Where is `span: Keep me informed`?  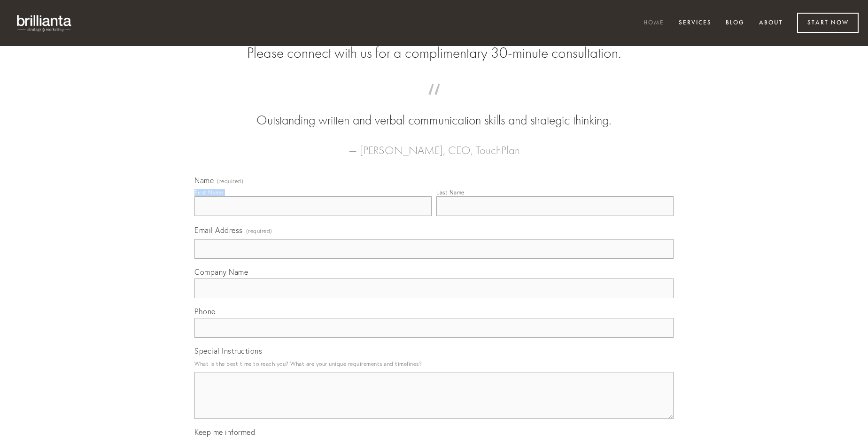
span: Keep me informed is located at coordinates (224, 433).